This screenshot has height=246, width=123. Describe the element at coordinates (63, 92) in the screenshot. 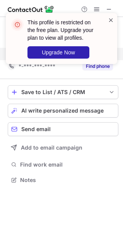

I see `button: save-profile-one-click` at that location.